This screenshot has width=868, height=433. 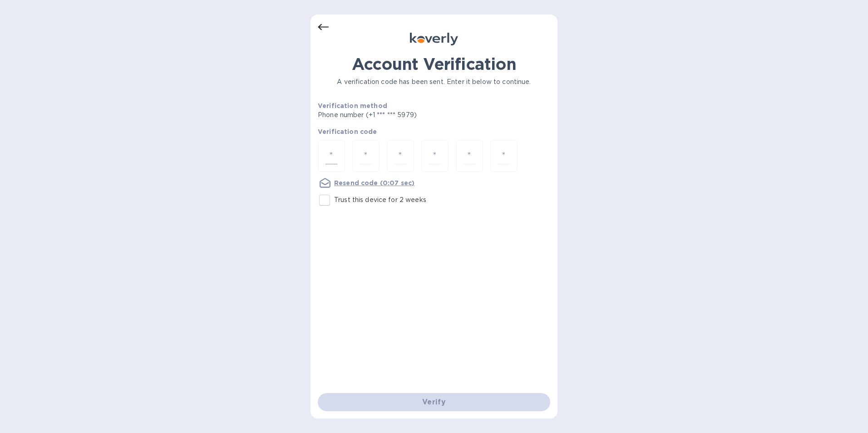 What do you see at coordinates (380, 200) in the screenshot?
I see `p: Trust this device for 2 weeks` at bounding box center [380, 200].